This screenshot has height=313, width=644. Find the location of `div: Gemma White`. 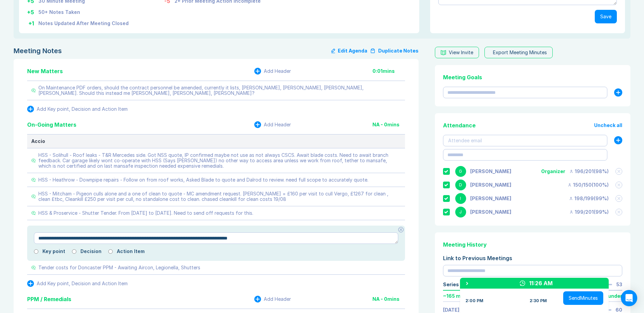

div: Gemma White is located at coordinates (490, 171).